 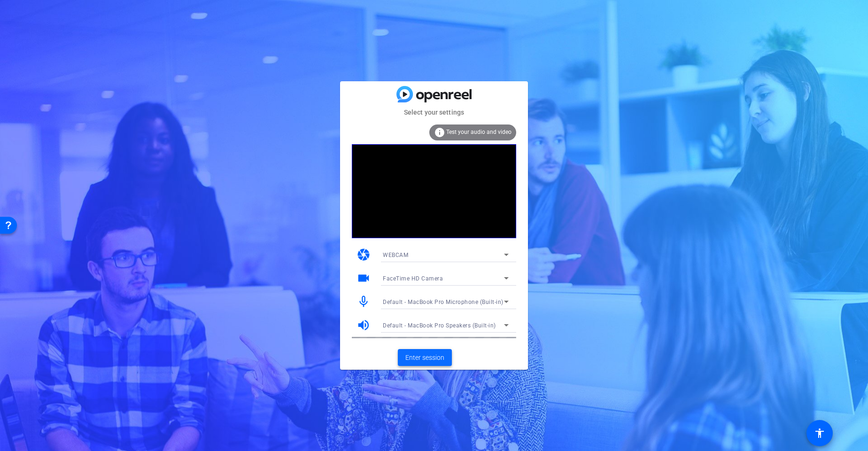 I want to click on span: Default - MacBook Pro Microphone (Built-in), so click(x=443, y=302).